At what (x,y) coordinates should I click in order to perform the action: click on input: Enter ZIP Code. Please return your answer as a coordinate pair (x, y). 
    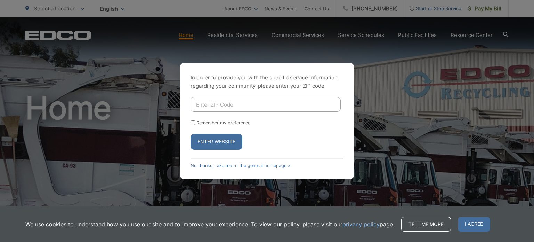
    Looking at the image, I should click on (266, 104).